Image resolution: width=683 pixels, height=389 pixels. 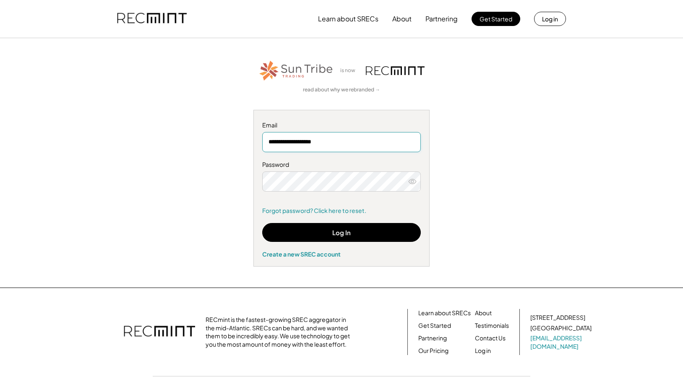 I want to click on div: Create a new SREC account, so click(x=341, y=254).